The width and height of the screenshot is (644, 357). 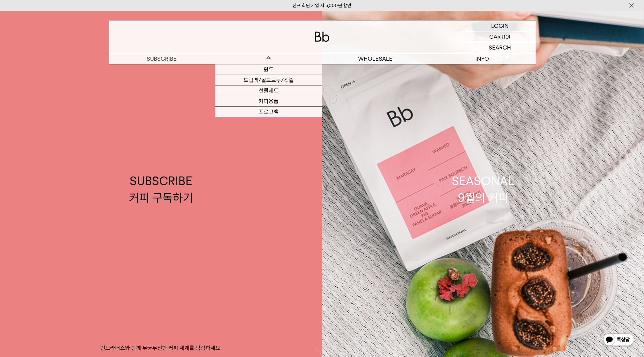 What do you see at coordinates (269, 112) in the screenshot?
I see `a: 프로그램` at bounding box center [269, 112].